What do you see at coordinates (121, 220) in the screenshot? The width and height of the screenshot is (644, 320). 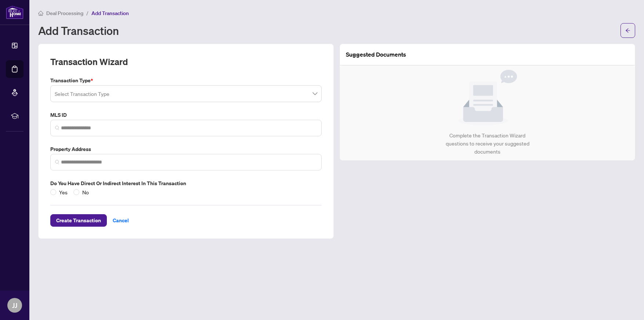 I see `button: Cancel` at bounding box center [121, 220].